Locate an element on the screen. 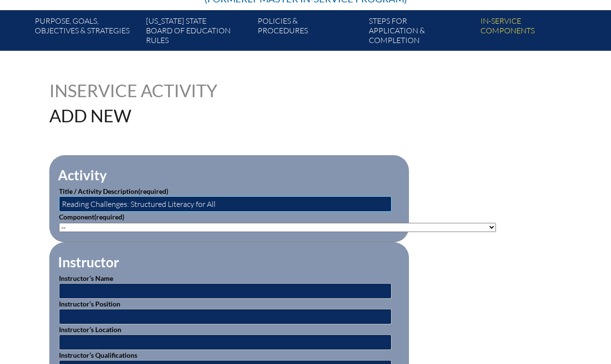  label: Component is located at coordinates (92, 216).